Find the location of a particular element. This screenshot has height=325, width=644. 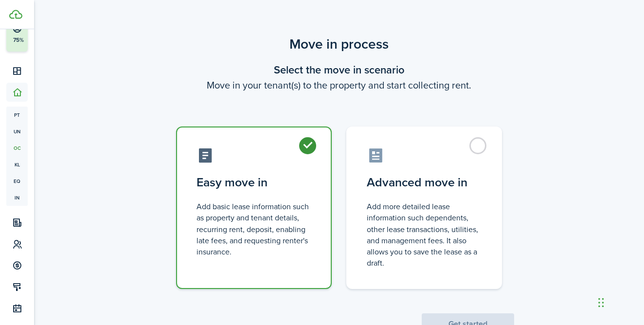

a: eq is located at coordinates (17, 181).